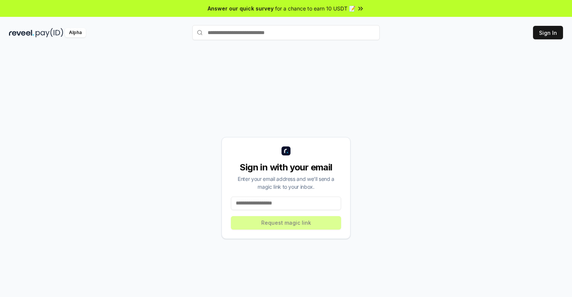  What do you see at coordinates (286, 183) in the screenshot?
I see `div: Enter your email address and we’ll send a magic link to your inbox.` at bounding box center [286, 183].